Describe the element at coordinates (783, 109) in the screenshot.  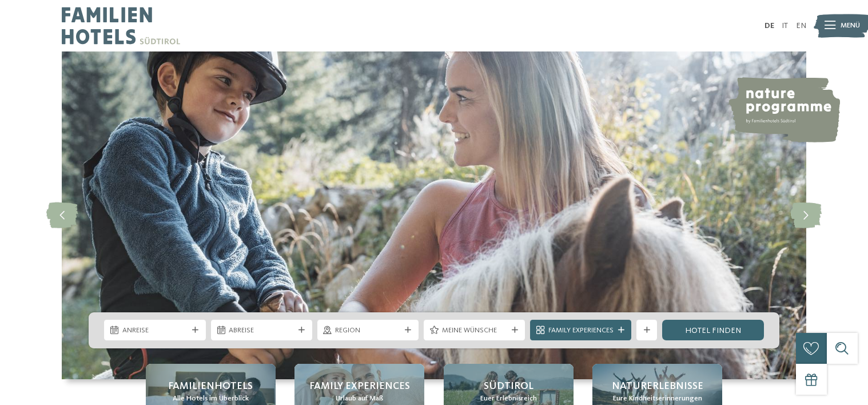
I see `a: nature programme by Familienhotels Südtirol` at that location.